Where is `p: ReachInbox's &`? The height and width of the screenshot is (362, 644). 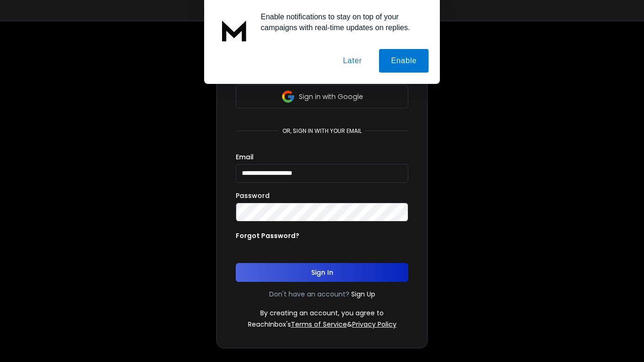 p: ReachInbox's & is located at coordinates (322, 324).